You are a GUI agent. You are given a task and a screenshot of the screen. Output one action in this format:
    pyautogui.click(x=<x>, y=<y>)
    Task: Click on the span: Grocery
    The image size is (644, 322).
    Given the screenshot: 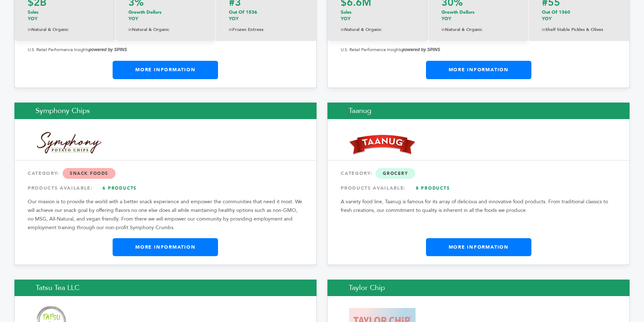 What is the action you would take?
    pyautogui.click(x=395, y=173)
    